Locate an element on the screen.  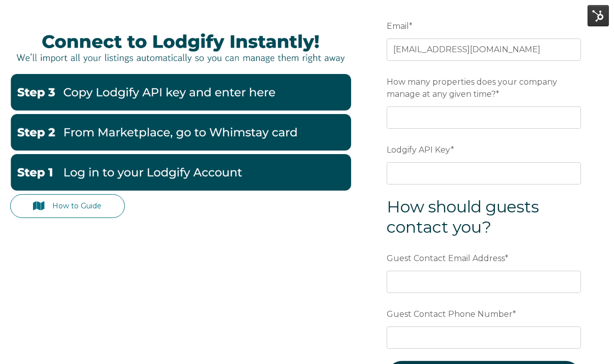
span: Email is located at coordinates (398, 26).